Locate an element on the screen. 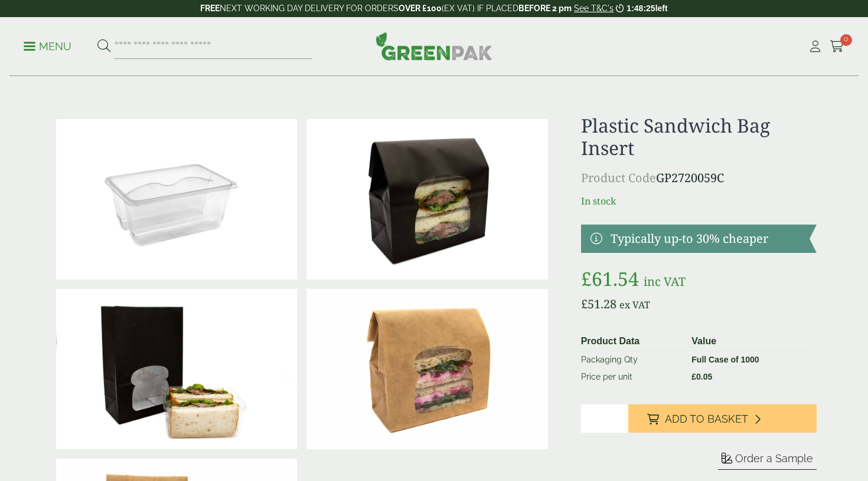 This screenshot has width=868, height=481. bdi: 61.54 is located at coordinates (610, 278).